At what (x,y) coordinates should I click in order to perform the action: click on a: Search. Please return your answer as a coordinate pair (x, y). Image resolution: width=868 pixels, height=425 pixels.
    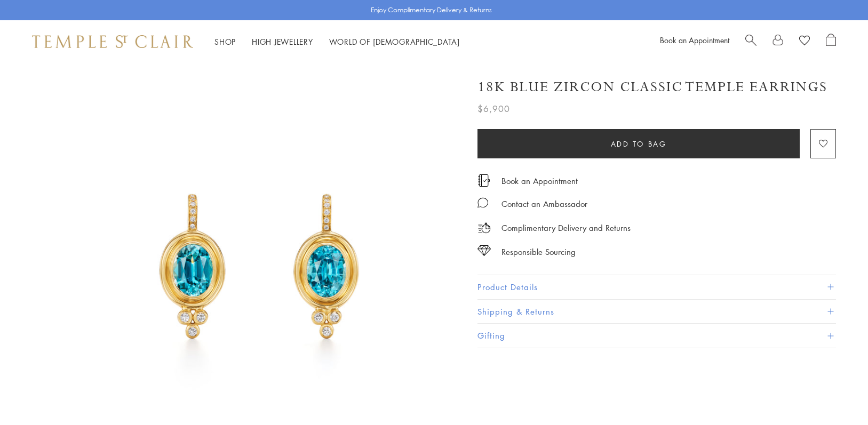
    Looking at the image, I should click on (750, 41).